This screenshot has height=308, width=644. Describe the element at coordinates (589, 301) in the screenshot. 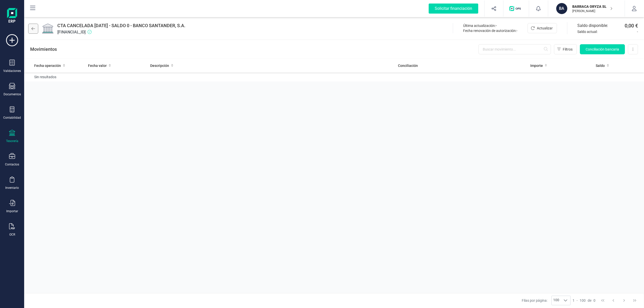

I see `span: de` at that location.